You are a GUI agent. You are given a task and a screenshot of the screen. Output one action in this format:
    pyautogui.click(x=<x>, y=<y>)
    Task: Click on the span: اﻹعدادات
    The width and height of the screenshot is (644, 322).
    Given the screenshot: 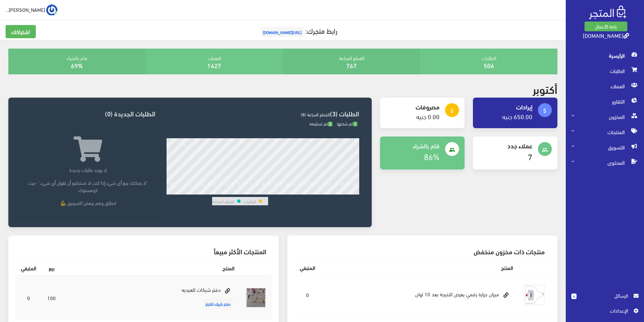 What is the action you would take?
    pyautogui.click(x=602, y=310)
    